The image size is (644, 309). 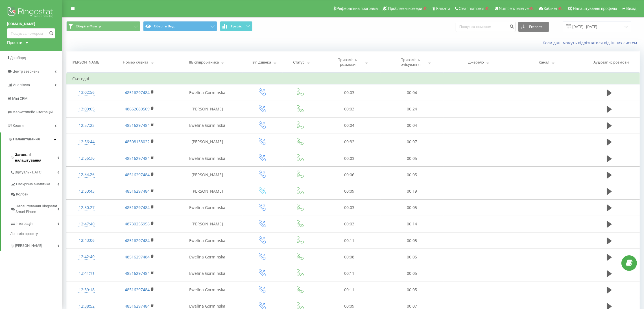 I want to click on button: Графік, so click(x=236, y=26).